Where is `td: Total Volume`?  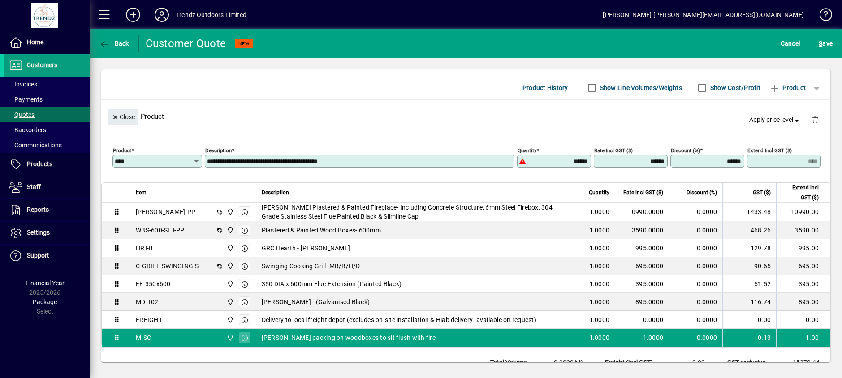 td: Total Volume is located at coordinates (513, 363).